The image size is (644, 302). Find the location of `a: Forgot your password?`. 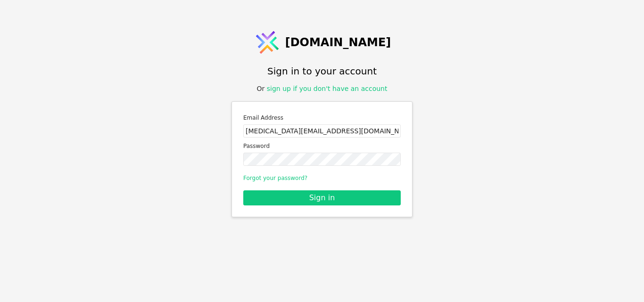

a: Forgot your password? is located at coordinates (275, 178).